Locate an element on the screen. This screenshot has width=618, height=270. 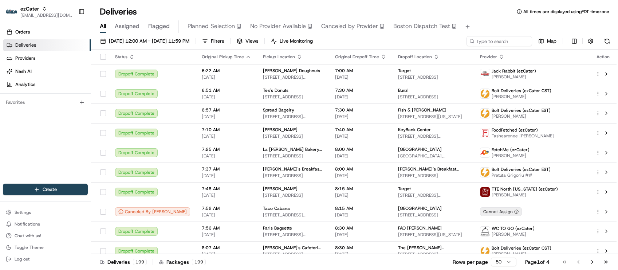
img: FoodFetched.jpg is located at coordinates (485, 133).